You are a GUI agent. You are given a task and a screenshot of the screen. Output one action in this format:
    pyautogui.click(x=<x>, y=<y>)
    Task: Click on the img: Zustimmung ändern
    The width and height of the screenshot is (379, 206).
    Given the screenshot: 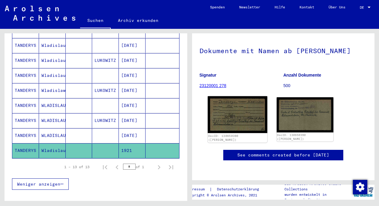 What is the action you would take?
    pyautogui.click(x=360, y=187)
    